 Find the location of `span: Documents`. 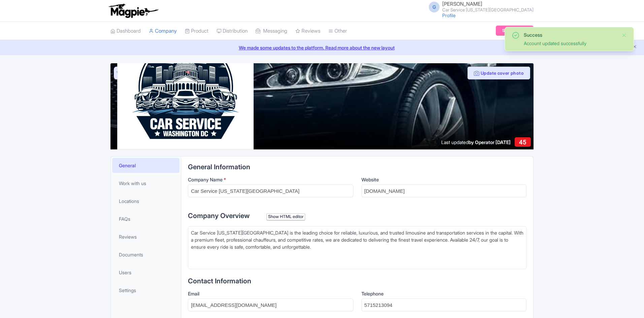

span: Documents is located at coordinates (131, 254).